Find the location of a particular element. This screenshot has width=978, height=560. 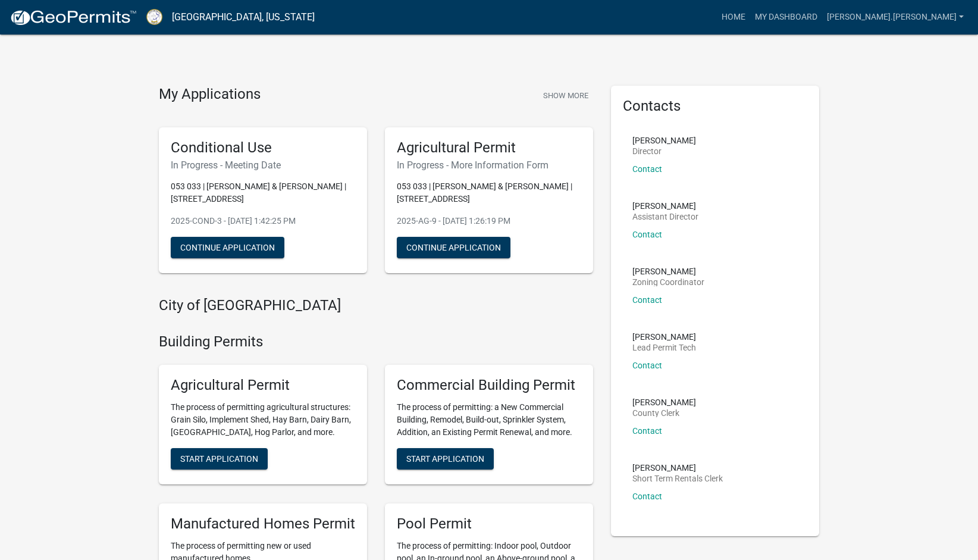

h5: Commercial Building Permit is located at coordinates (489, 385).